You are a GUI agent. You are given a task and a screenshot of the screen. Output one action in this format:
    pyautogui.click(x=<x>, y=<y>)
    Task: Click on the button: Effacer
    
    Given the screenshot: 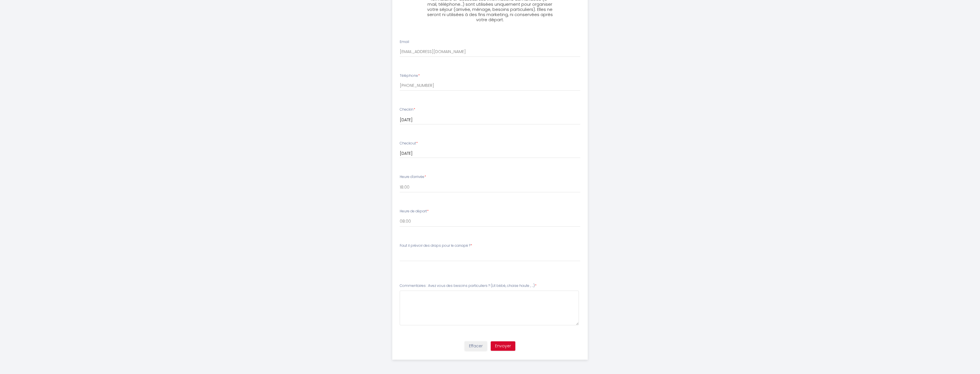 What is the action you would take?
    pyautogui.click(x=476, y=346)
    